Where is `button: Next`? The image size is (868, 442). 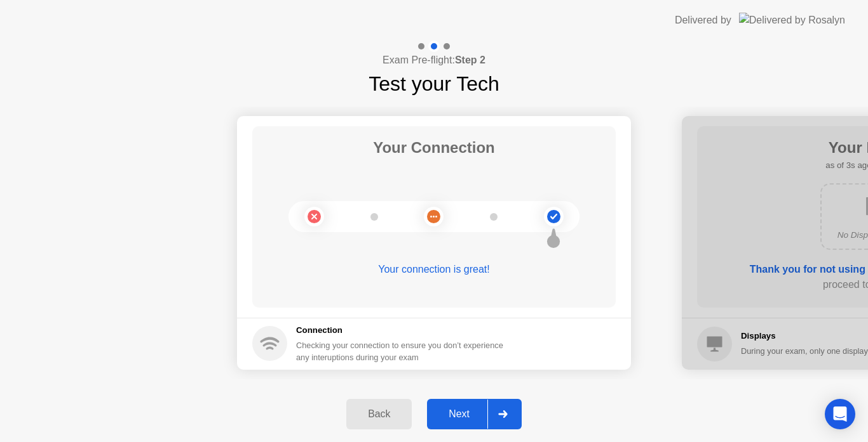 button: Next is located at coordinates (474, 415).